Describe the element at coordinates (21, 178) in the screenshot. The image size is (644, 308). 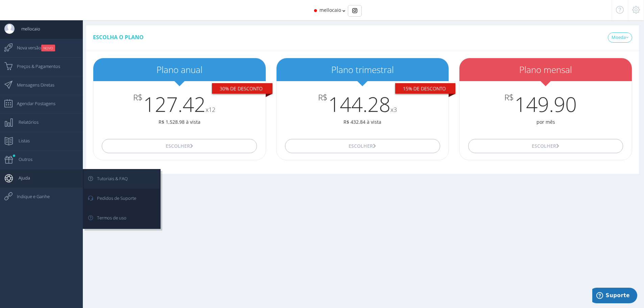
I see `span: Ajuda` at that location.